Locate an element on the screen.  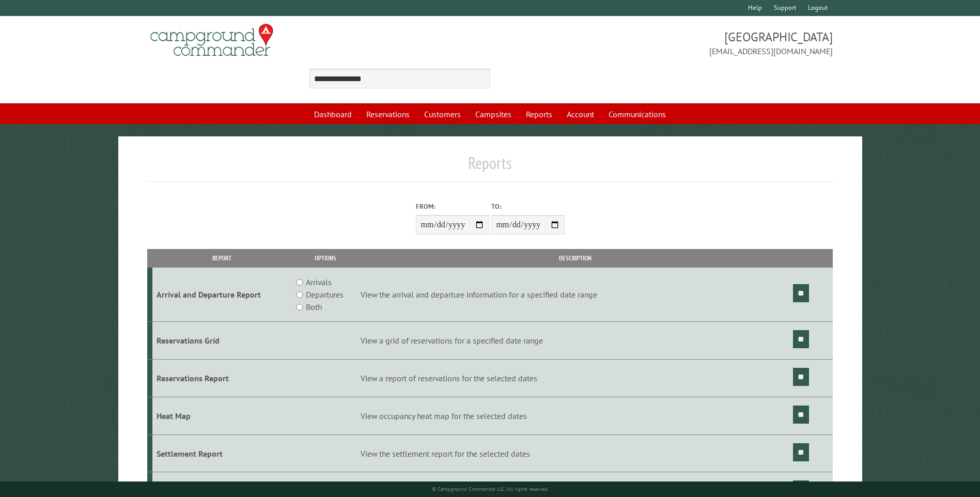
small: © Campground Commander LLC. All rights reserved. is located at coordinates (490, 489).